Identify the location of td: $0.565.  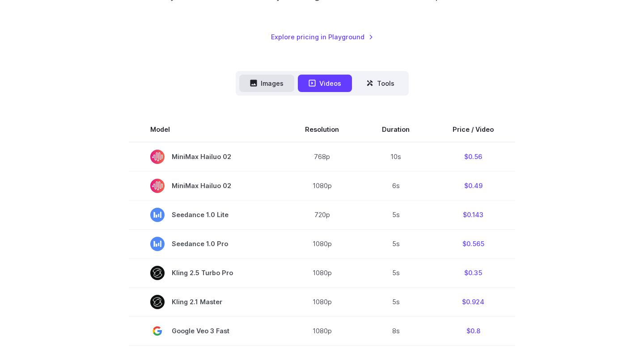
(473, 244).